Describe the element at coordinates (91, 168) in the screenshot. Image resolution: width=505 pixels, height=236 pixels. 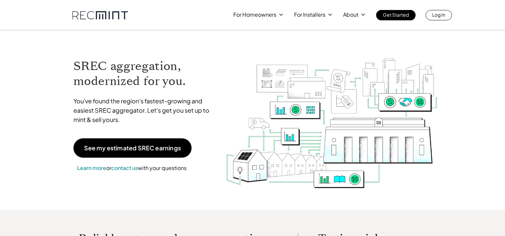
I see `span: Learn more` at that location.